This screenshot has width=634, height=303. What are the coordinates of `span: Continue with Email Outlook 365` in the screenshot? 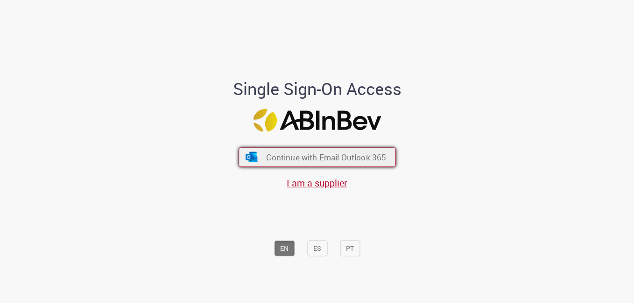 It's located at (326, 157).